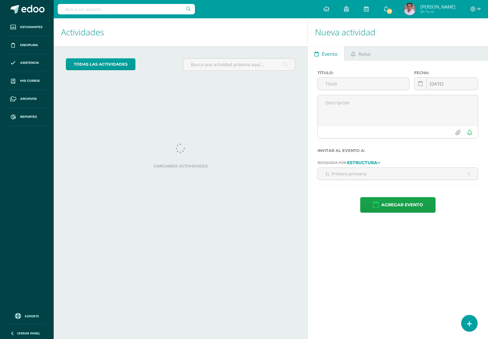 This screenshot has height=339, width=488. What do you see at coordinates (181, 32) in the screenshot?
I see `h1: Actividades` at bounding box center [181, 32].